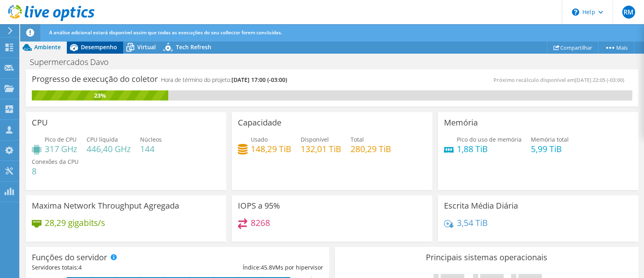 Image resolution: width=644 pixels, height=278 pixels. Describe the element at coordinates (194, 47) in the screenshot. I see `span: Tech Refresh` at that location.